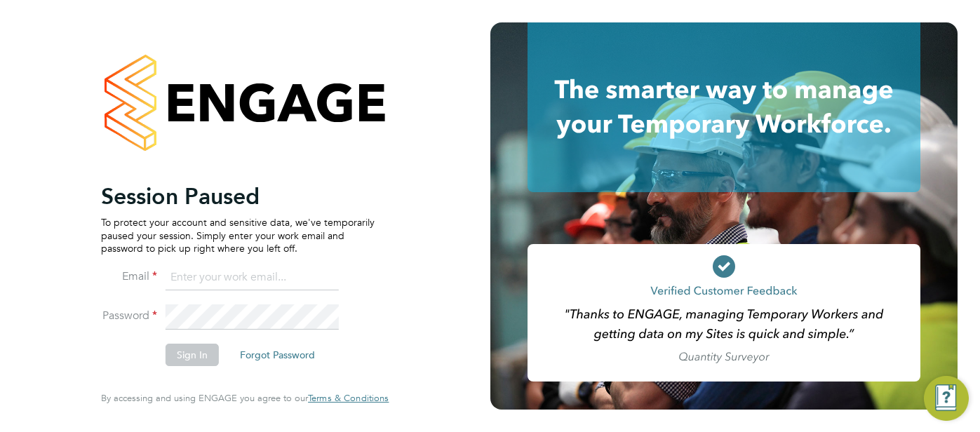 The image size is (980, 432). Describe the element at coordinates (946, 398) in the screenshot. I see `button: Engage Resource Center` at that location.